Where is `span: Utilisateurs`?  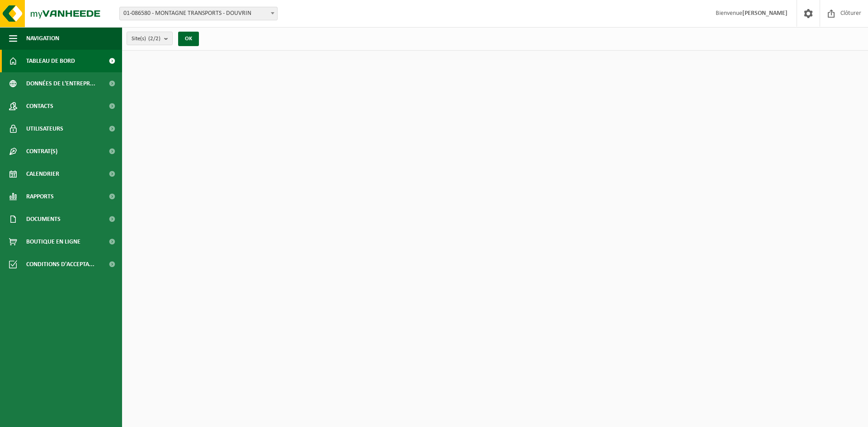 span: Utilisateurs is located at coordinates (45, 129).